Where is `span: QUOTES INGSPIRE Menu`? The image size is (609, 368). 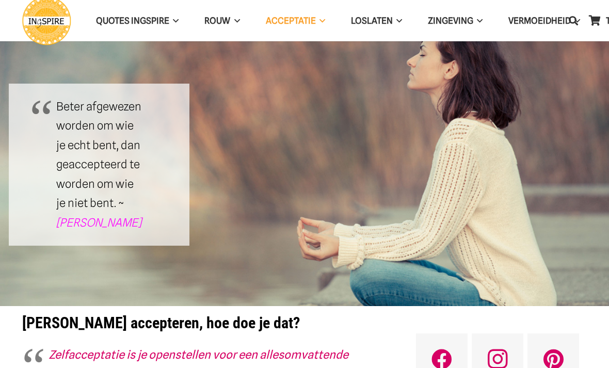
span: QUOTES INGSPIRE Menu is located at coordinates (174, 21).